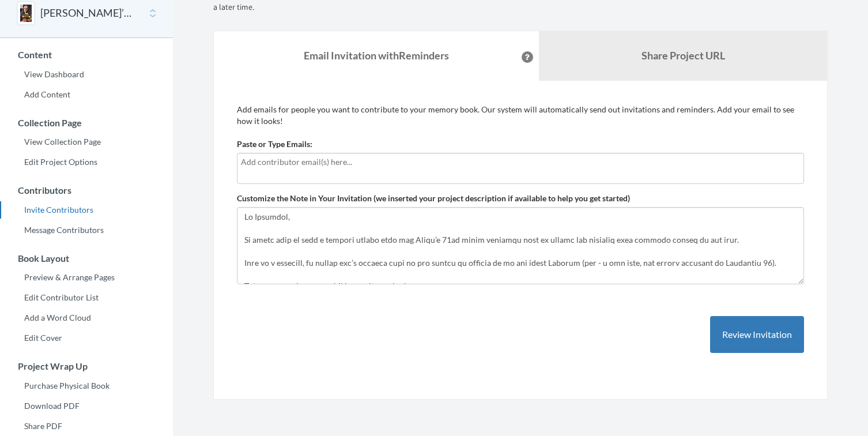 The image size is (868, 436). I want to click on strong: Email Invitation with Reminders, so click(377, 55).